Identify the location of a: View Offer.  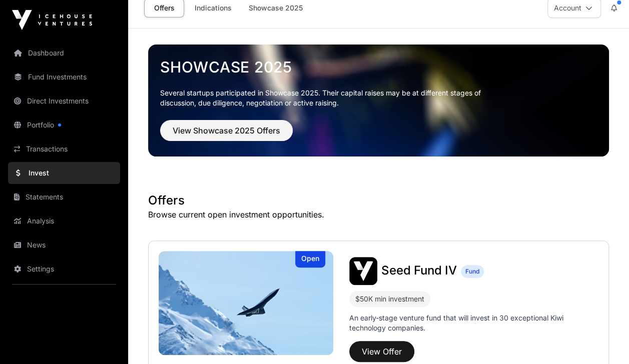
(382, 351).